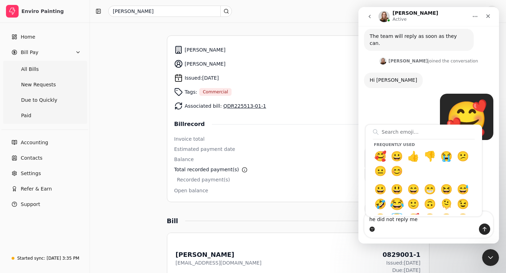  Describe the element at coordinates (45, 143) in the screenshot. I see `a: Accounting` at that location.